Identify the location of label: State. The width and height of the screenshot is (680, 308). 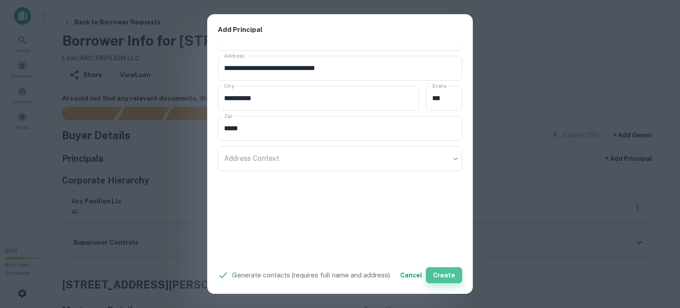
(439, 85).